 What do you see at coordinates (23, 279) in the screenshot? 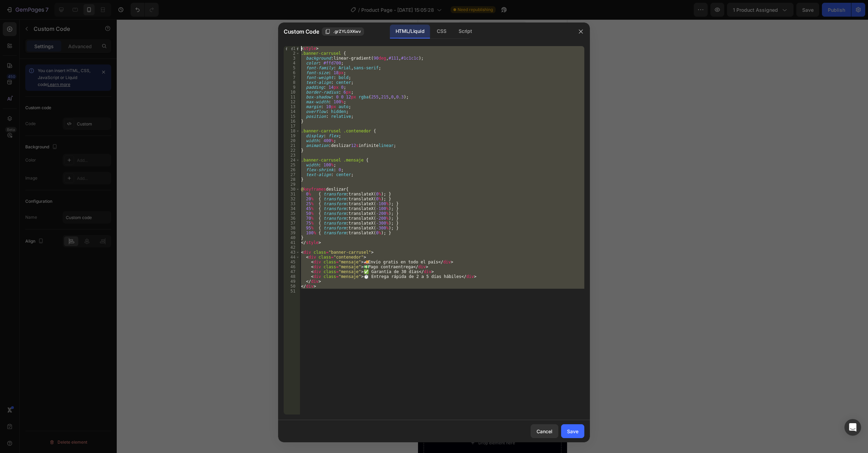
I see `div: Custom Code` at bounding box center [23, 279].